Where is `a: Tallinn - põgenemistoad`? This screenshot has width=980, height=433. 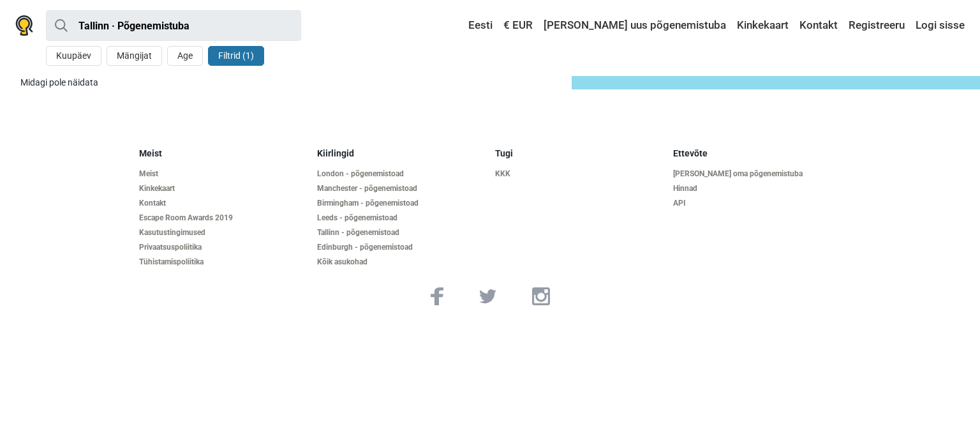
a: Tallinn - põgenemistoad is located at coordinates (401, 232).